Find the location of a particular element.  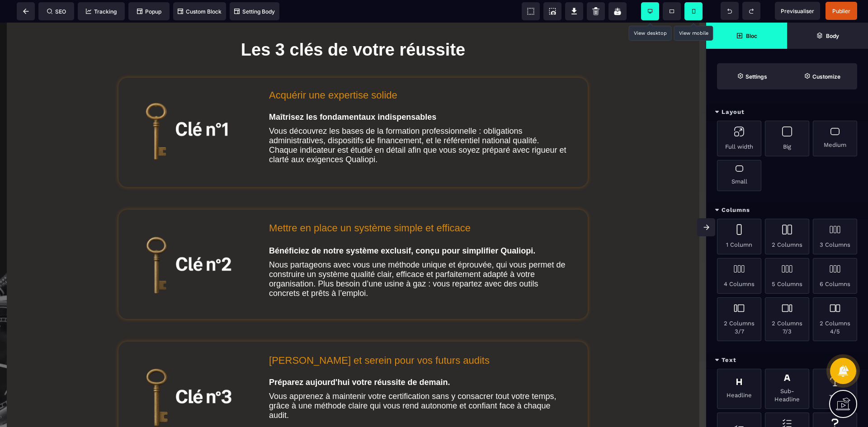

span: Open Blocks is located at coordinates (746, 36).